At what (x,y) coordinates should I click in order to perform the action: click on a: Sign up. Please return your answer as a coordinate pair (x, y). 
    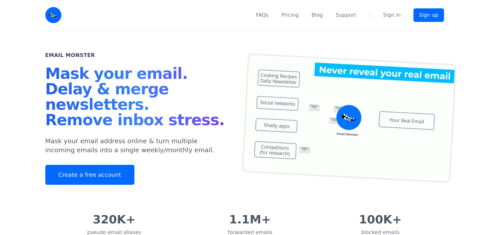
    Looking at the image, I should click on (429, 15).